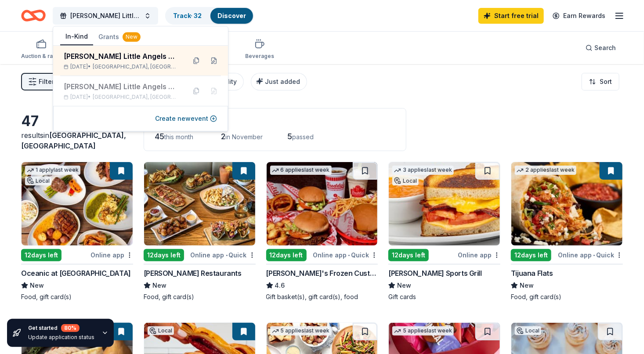 This screenshot has width=644, height=354. I want to click on div: Auction & raffle, so click(41, 56).